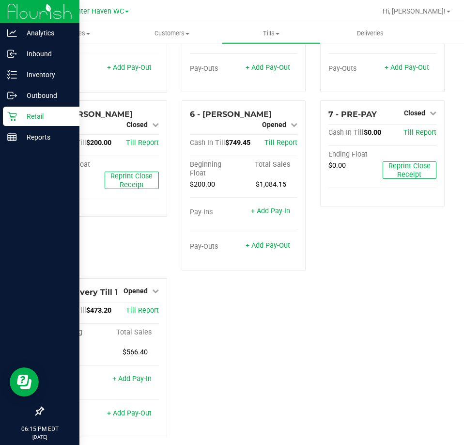  What do you see at coordinates (172, 33) in the screenshot?
I see `span: Customers` at bounding box center [172, 33].